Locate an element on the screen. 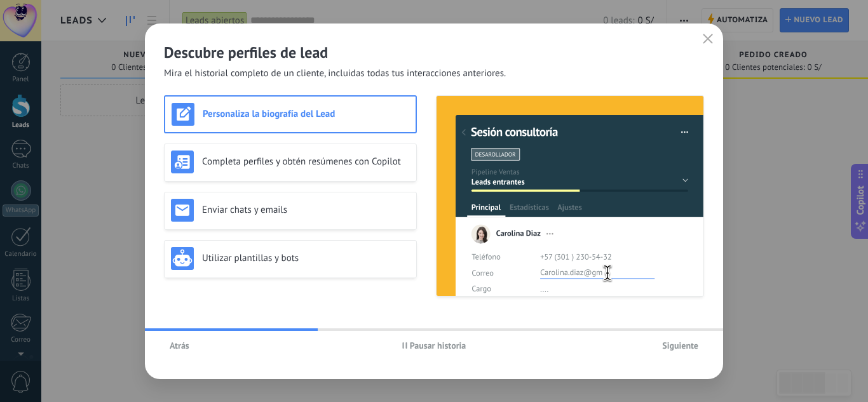  h2: Descubre perfiles de lead is located at coordinates (434, 52).